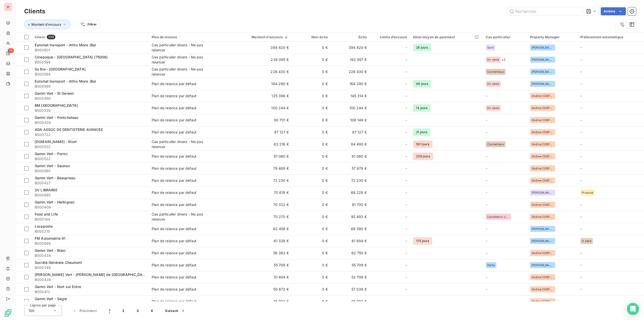 The image size is (644, 320). I want to click on td: 62 750 €, so click(350, 253).